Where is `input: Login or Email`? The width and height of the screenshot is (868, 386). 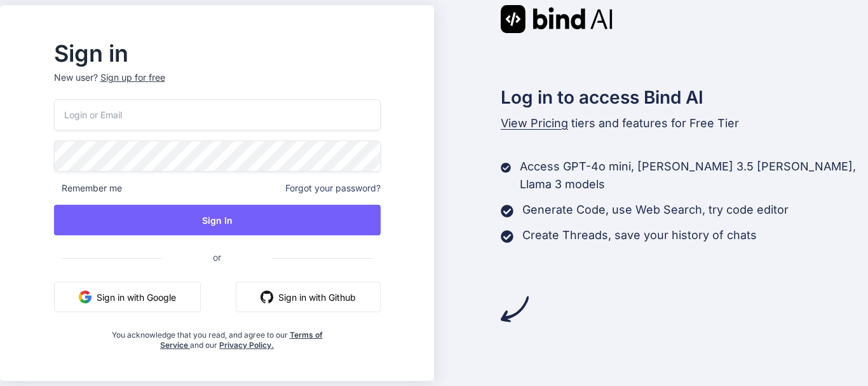 input: Login or Email is located at coordinates (217, 114).